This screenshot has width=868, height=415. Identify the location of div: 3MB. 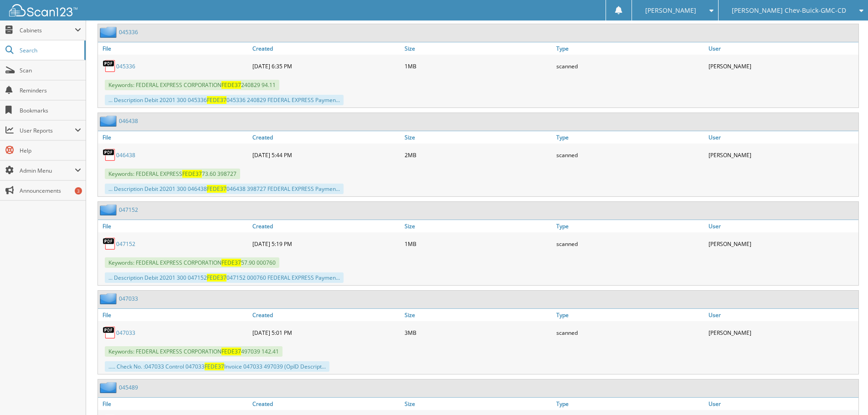
(478, 332).